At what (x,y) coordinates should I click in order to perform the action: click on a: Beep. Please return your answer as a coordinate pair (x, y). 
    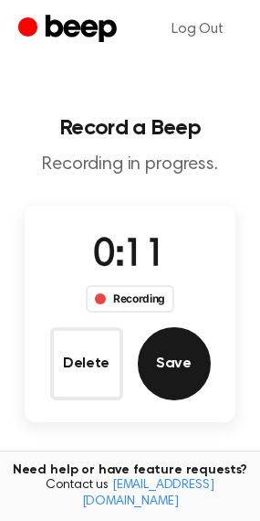
    Looking at the image, I should click on (69, 29).